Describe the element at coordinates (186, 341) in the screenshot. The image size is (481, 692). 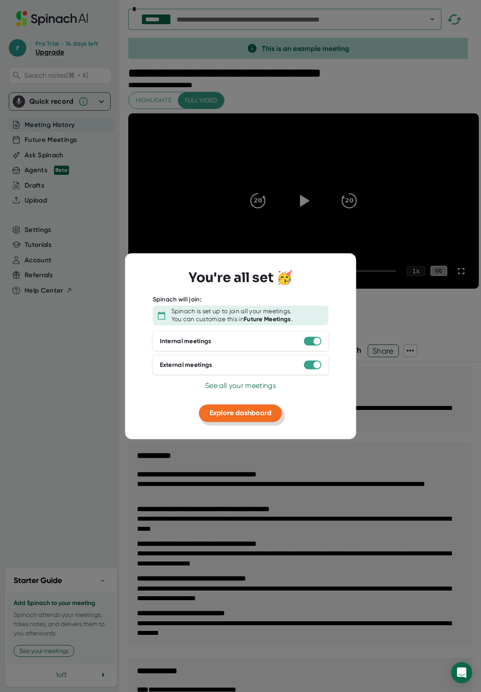
I see `div: Internal meetings` at that location.